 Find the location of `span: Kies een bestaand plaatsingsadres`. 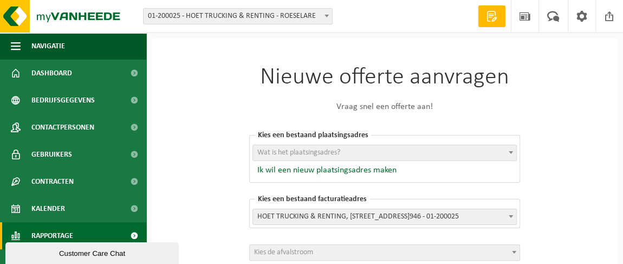

span: Kies een bestaand plaatsingsadres is located at coordinates (313, 135).